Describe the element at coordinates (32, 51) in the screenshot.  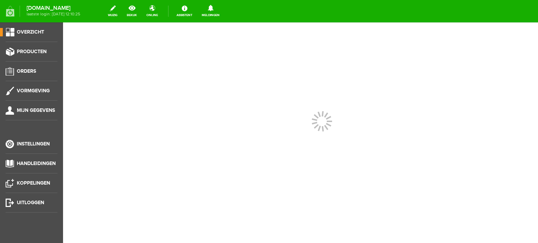
I see `span: Producten` at that location.